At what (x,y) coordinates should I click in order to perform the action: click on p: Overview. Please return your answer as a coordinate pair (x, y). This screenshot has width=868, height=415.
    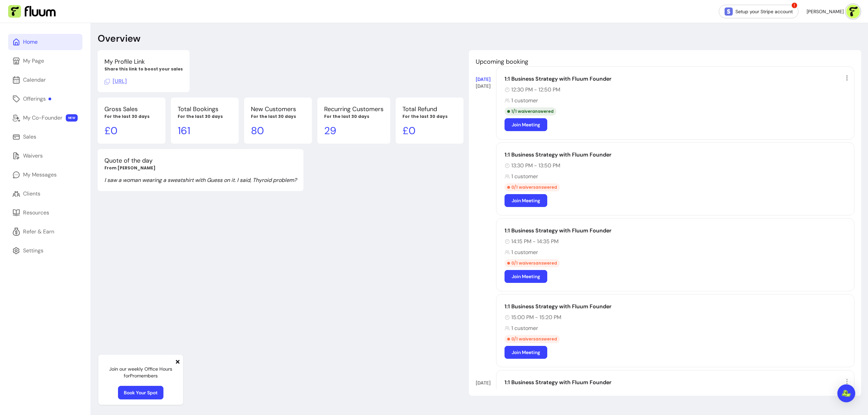
    Looking at the image, I should click on (119, 38).